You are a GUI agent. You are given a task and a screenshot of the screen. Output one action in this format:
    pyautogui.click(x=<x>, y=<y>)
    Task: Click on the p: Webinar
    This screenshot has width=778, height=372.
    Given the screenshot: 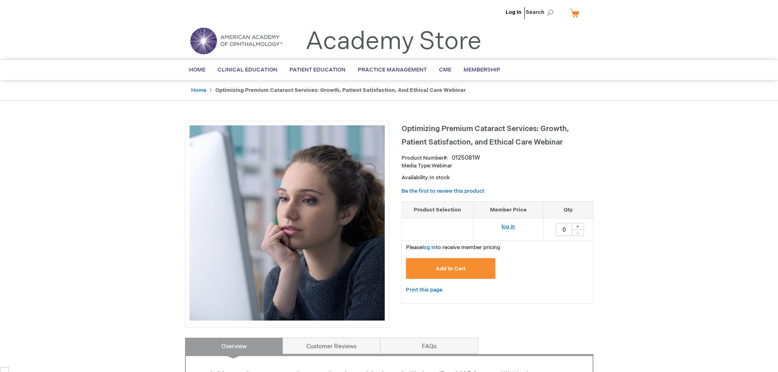 What is the action you would take?
    pyautogui.click(x=498, y=166)
    